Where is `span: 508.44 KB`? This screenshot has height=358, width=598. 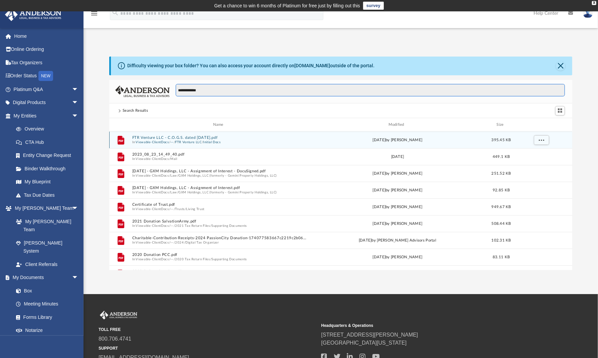 span: 508.44 KB is located at coordinates (501, 223).